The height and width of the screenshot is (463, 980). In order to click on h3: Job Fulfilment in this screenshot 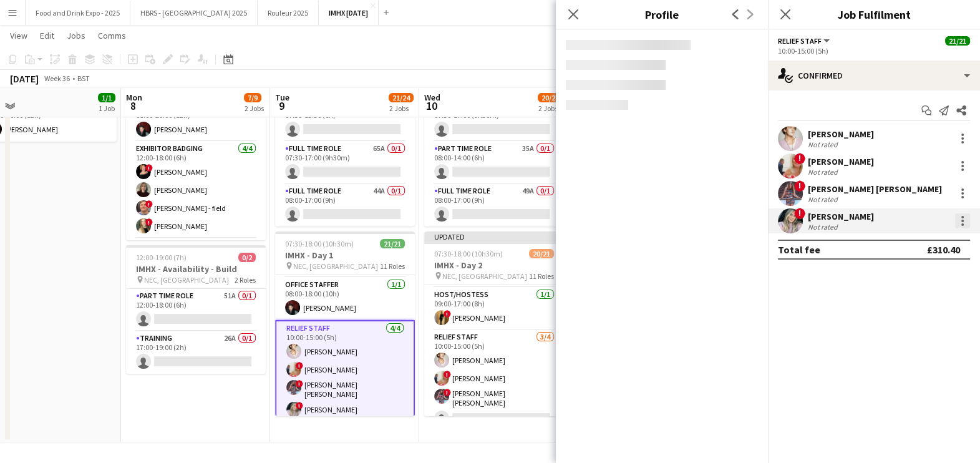, I will do `click(874, 14)`.